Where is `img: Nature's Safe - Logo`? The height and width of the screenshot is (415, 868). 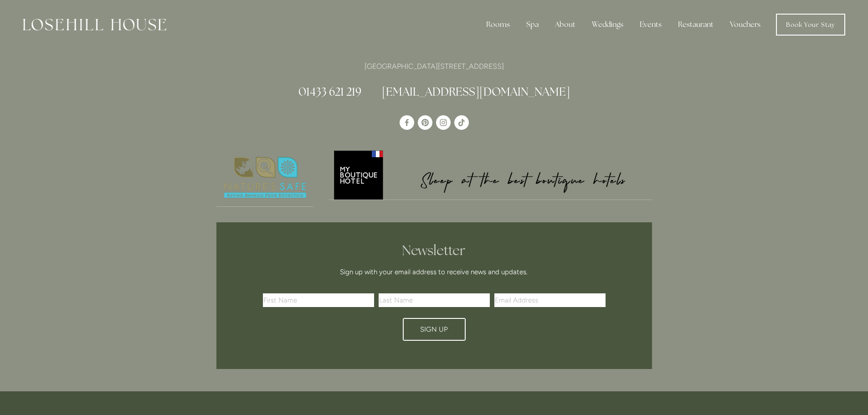 img: Nature's Safe - Logo is located at coordinates (265, 178).